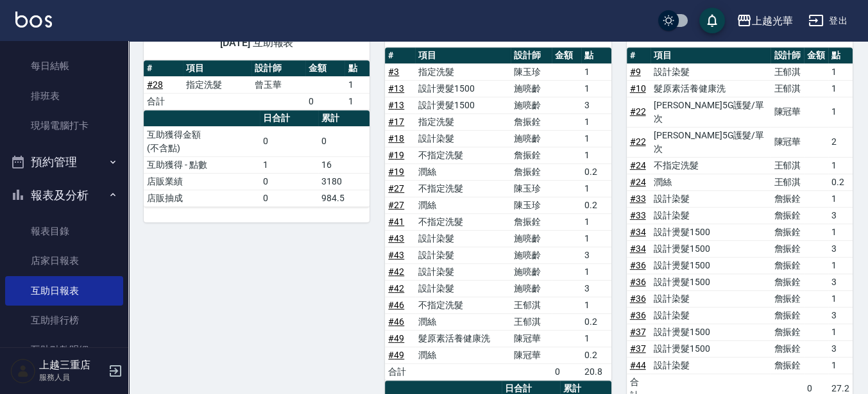 The height and width of the screenshot is (394, 868). I want to click on a: #17, so click(396, 122).